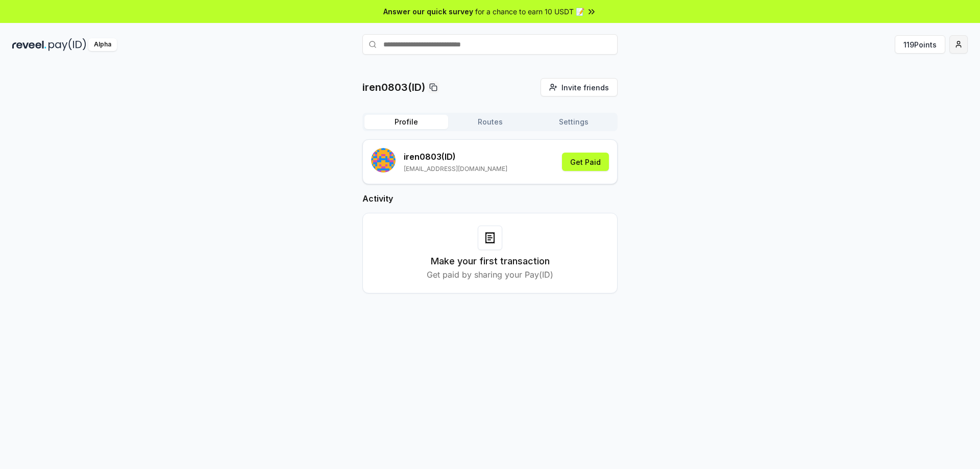  What do you see at coordinates (429, 11) in the screenshot?
I see `span: Answer our quick survey` at bounding box center [429, 11].